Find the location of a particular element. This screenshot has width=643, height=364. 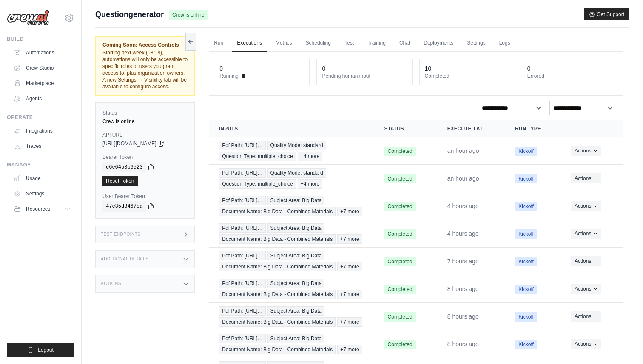

a: Crew Studio is located at coordinates (42, 68).